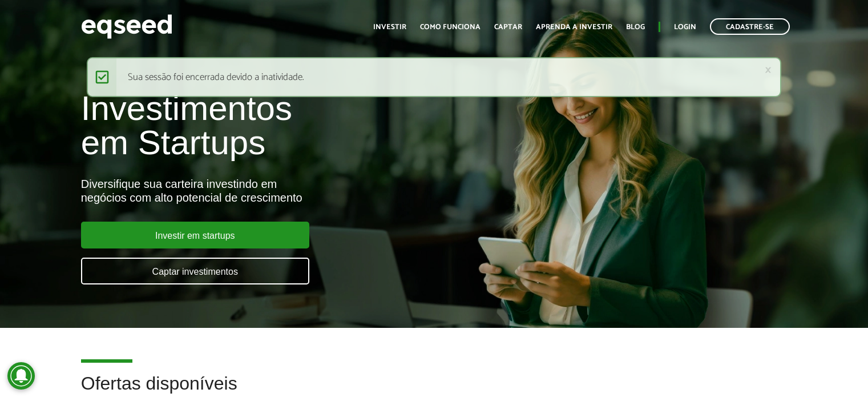 The height and width of the screenshot is (397, 868). Describe the element at coordinates (574, 27) in the screenshot. I see `a: Aprenda a investir` at that location.